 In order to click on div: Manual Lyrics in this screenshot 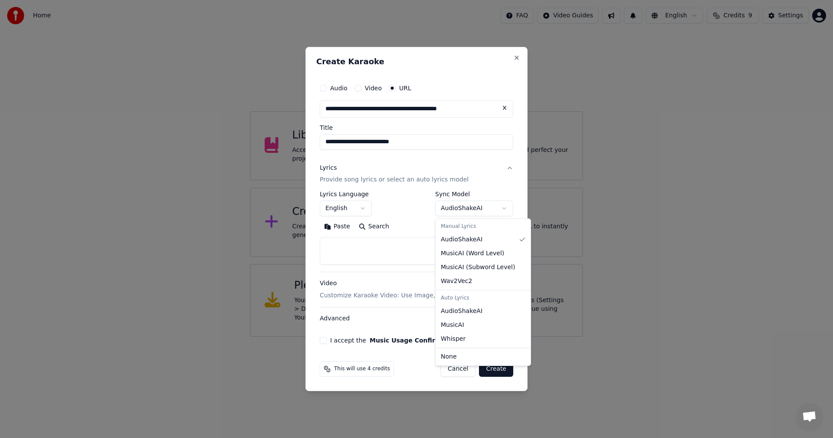, I will do `click(483, 227)`.